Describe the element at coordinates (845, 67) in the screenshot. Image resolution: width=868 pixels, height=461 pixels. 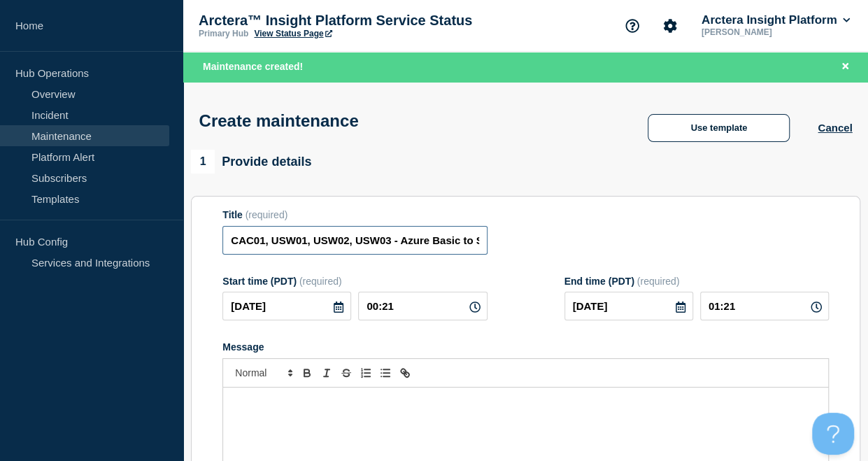
I see `button: Close banner` at that location.